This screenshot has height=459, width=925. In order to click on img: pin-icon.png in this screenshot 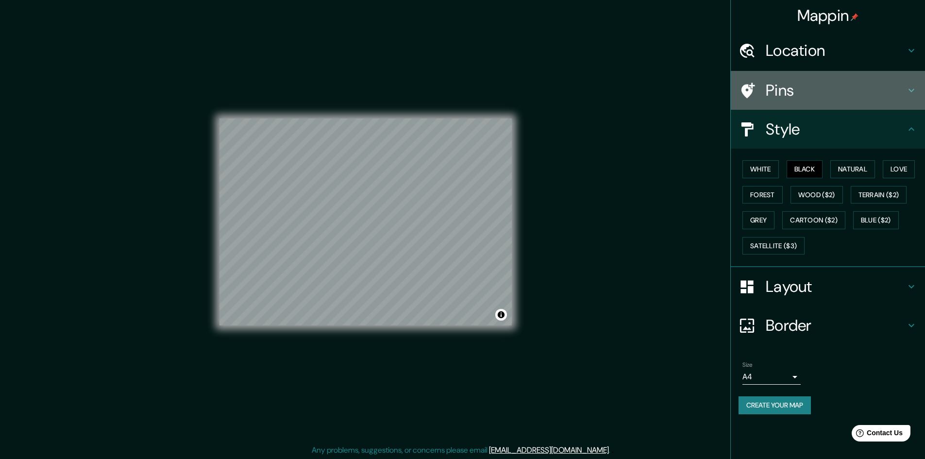, I will do `click(854, 17)`.